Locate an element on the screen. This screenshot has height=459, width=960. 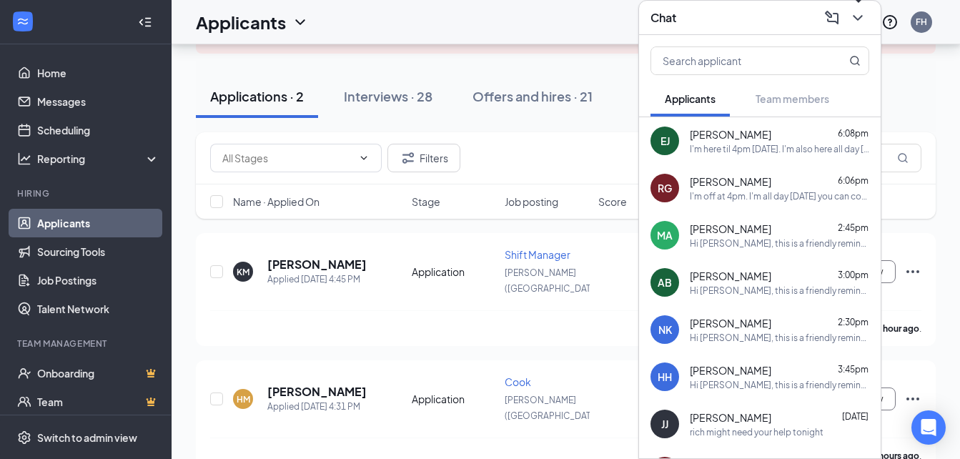
span: Applicants is located at coordinates (690, 99).